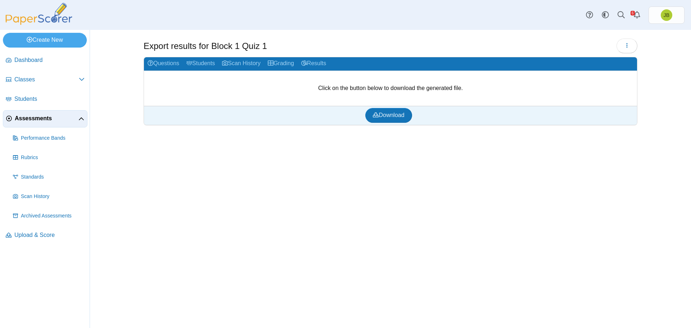 This screenshot has width=691, height=328. I want to click on span: Assessments, so click(46, 118).